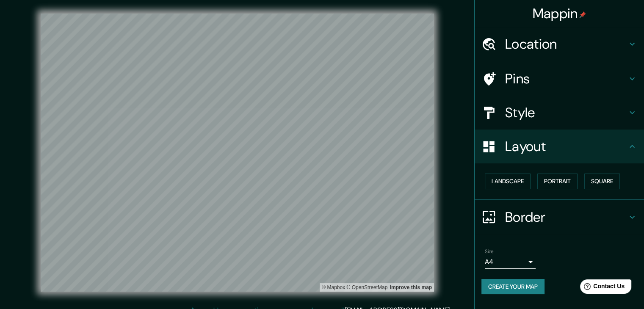 The width and height of the screenshot is (644, 309). What do you see at coordinates (566, 79) in the screenshot?
I see `h4: Pins` at bounding box center [566, 79].